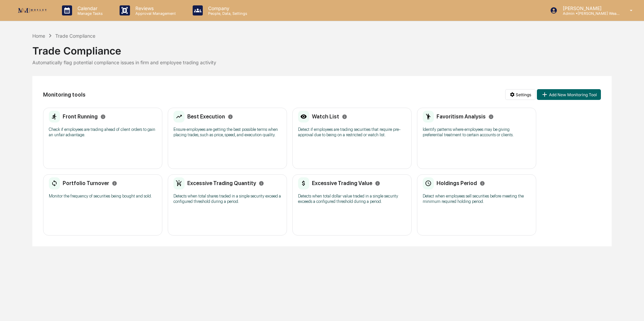 The height and width of the screenshot is (321, 644). I want to click on img: logo, so click(32, 10).